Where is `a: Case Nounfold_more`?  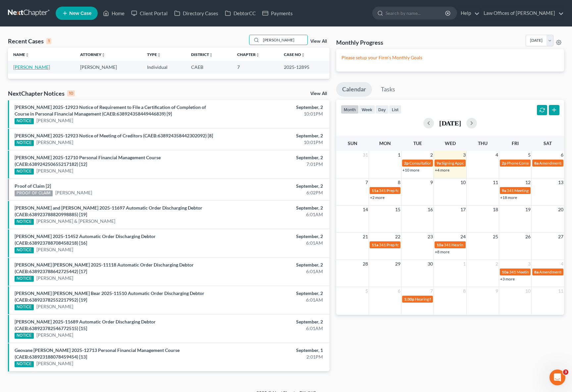
a: Case Nounfold_more is located at coordinates (294, 54).